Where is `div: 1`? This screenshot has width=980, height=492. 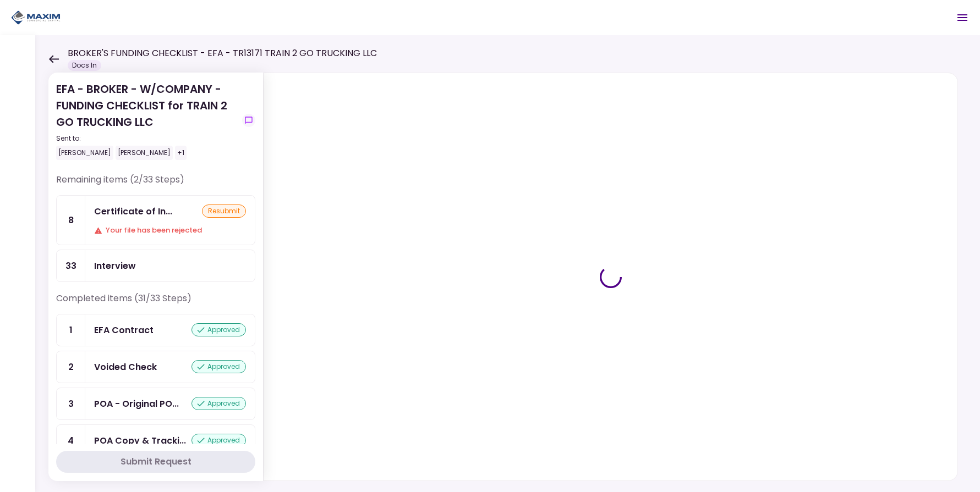
div: 1 is located at coordinates (71, 330).